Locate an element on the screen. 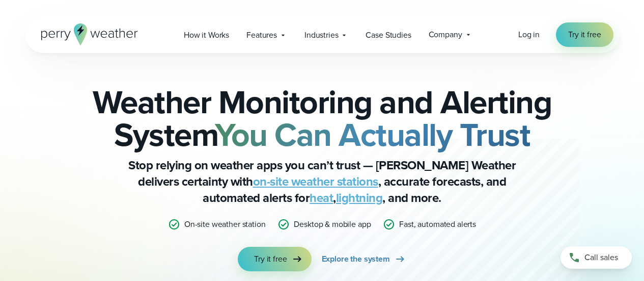  span: Case Studies is located at coordinates (388, 35).